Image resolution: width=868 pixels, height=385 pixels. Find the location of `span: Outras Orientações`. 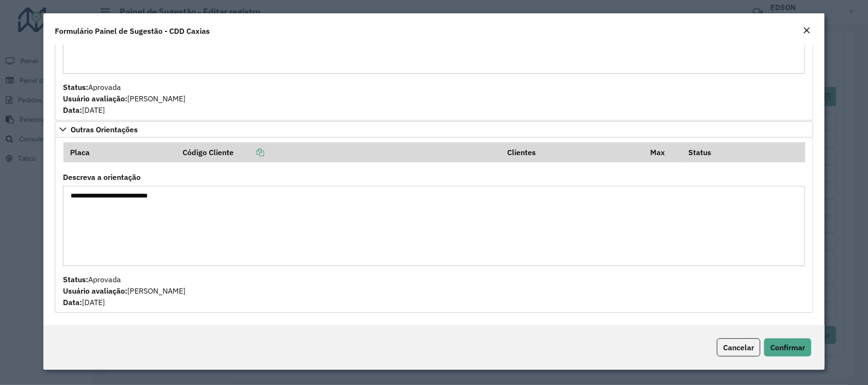

span: Outras Orientações is located at coordinates (104, 129).